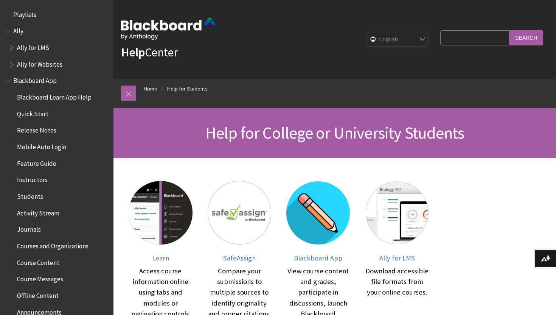 The width and height of the screenshot is (556, 315). What do you see at coordinates (32, 179) in the screenshot?
I see `span: Instructors` at bounding box center [32, 179].